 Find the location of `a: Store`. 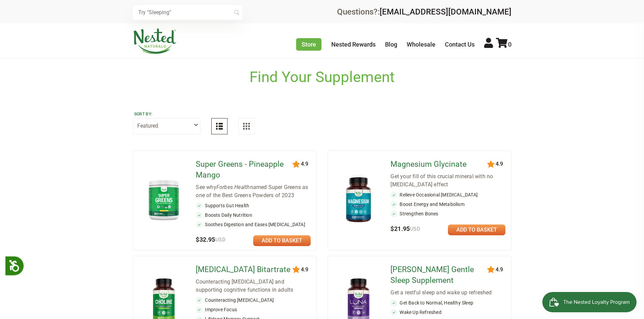

a: Store is located at coordinates (309, 44).